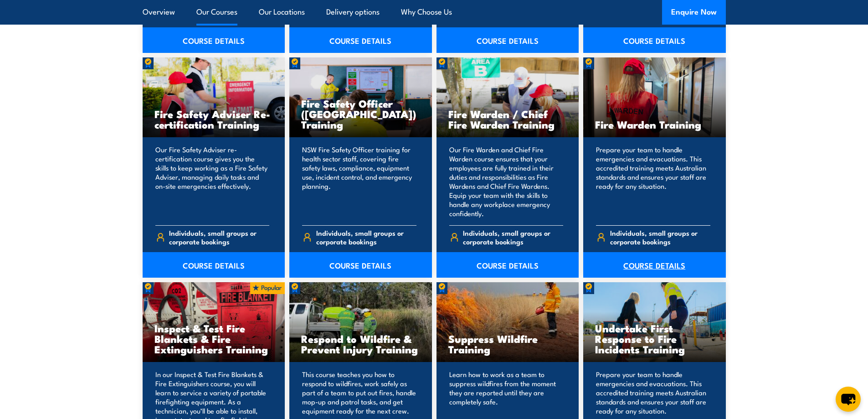  I want to click on h3: Fire Safety Adviser Re-certification Training, so click(214, 119).